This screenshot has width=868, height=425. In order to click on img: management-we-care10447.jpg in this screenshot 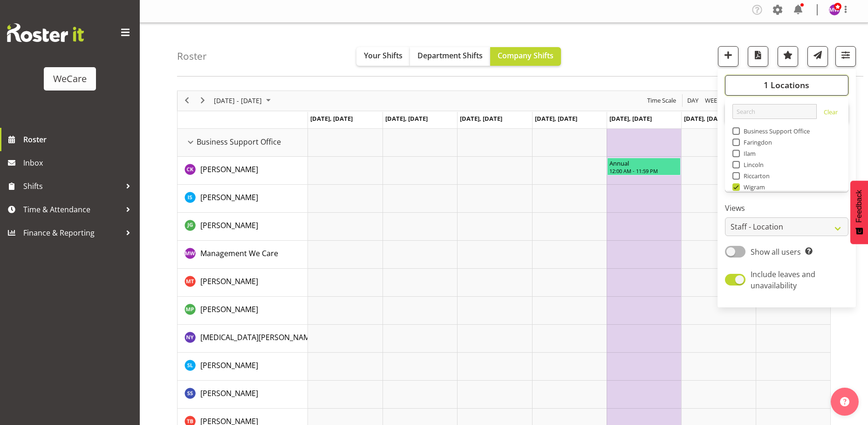, I will do `click(835, 10)`.